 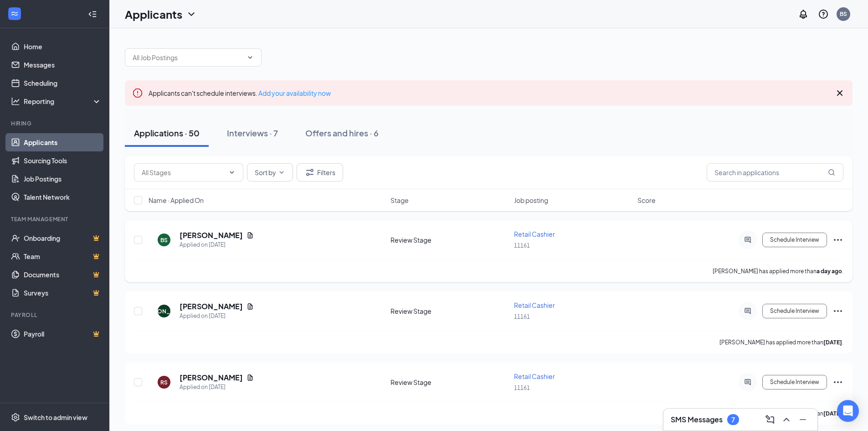 I want to click on svg: ChevronUp, so click(x=786, y=419).